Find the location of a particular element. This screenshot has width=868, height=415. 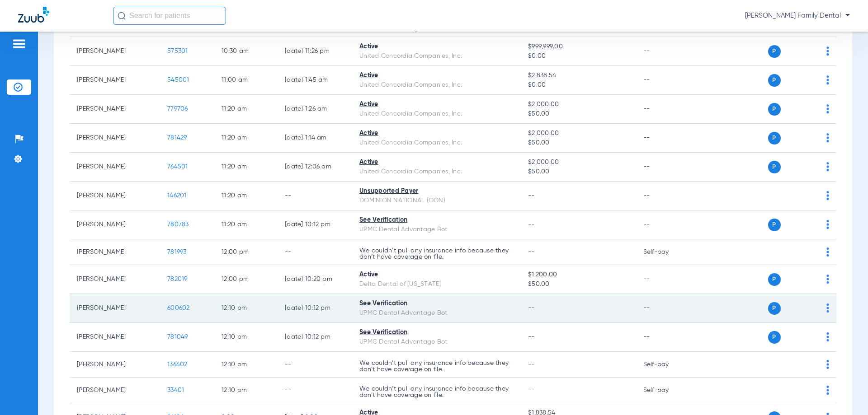

span: 136402 is located at coordinates (178, 364).